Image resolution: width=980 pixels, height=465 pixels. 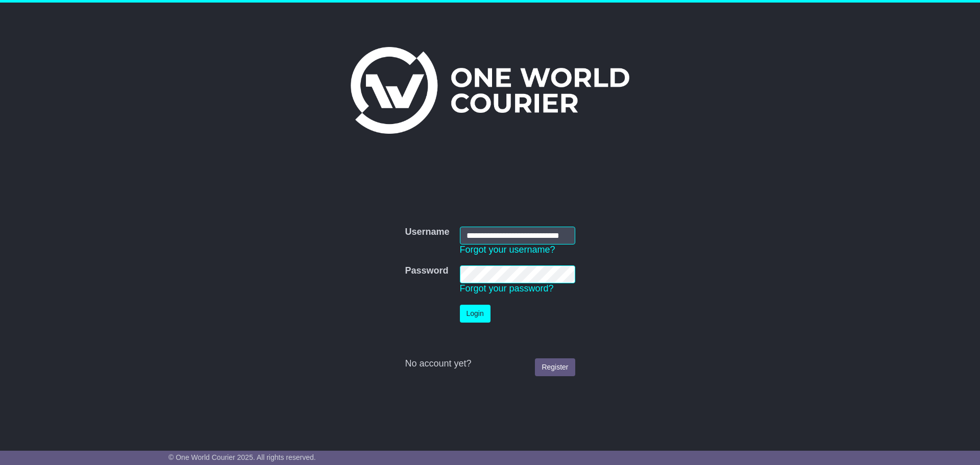 What do you see at coordinates (242, 457) in the screenshot?
I see `span: © One World Courier 2025. All rights reserved.` at bounding box center [242, 457].